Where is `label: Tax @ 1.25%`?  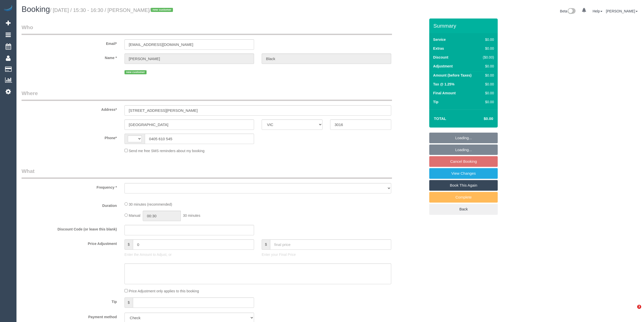
label: Tax @ 1.25% is located at coordinates (444, 84).